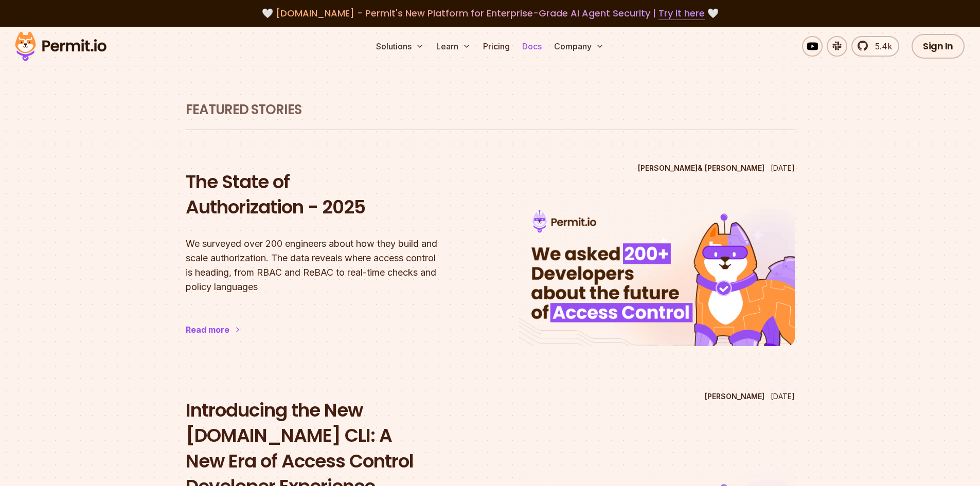 The image size is (980, 486). What do you see at coordinates (400, 46) in the screenshot?
I see `button: Solutions` at bounding box center [400, 46].